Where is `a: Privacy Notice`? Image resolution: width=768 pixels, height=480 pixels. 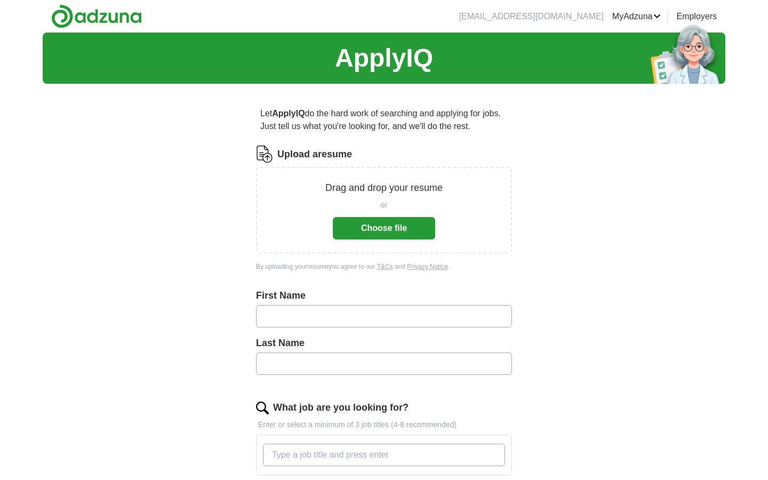 a: Privacy Notice is located at coordinates (427, 267).